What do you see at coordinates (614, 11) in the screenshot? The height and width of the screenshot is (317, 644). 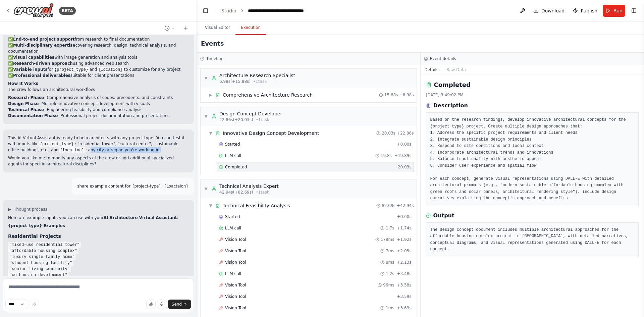 I see `button: Run` at bounding box center [614, 11].